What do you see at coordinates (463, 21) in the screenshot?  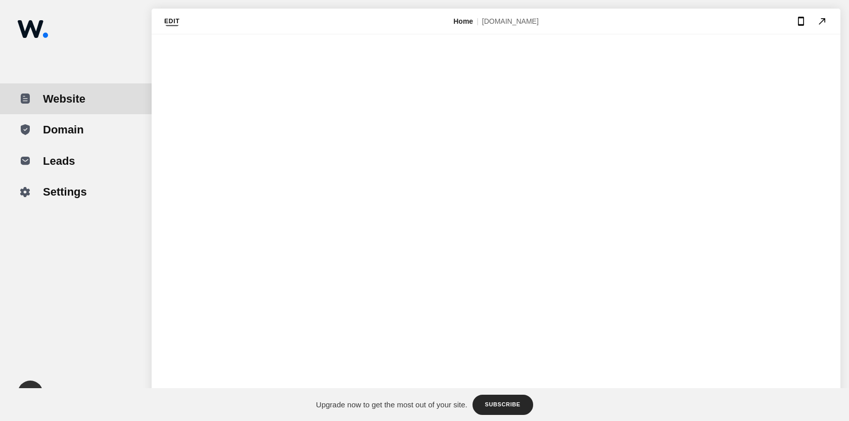 I see `span: Home` at bounding box center [463, 21].